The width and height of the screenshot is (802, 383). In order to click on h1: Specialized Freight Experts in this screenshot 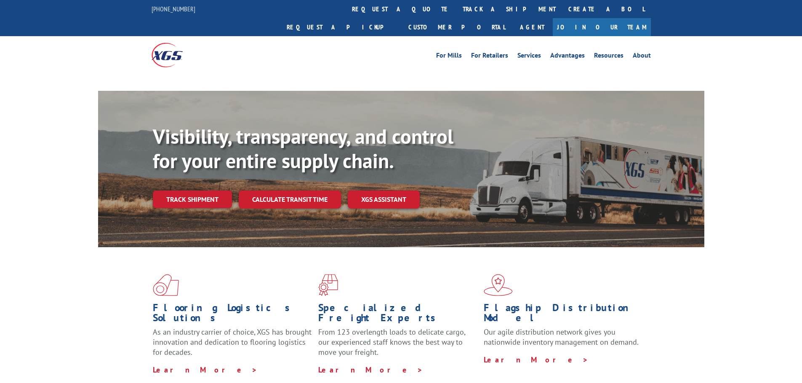, I will do `click(398, 315)`.